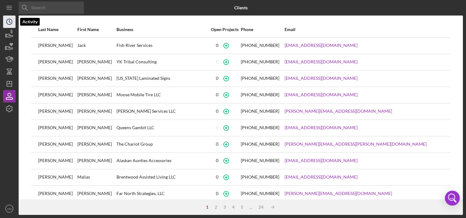 The height and width of the screenshot is (218, 466). What do you see at coordinates (163, 194) in the screenshot?
I see `div: Far North Strategies, LLC` at bounding box center [163, 194].